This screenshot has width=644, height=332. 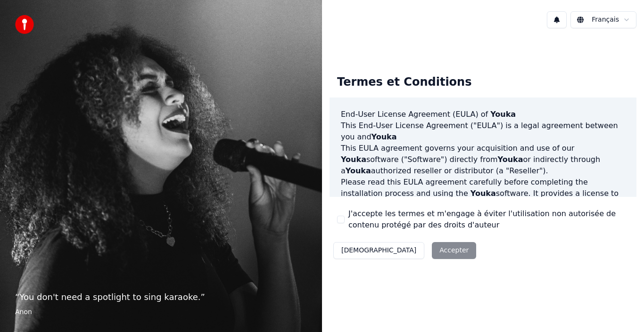 I want to click on label: J'accepte les termes et m'engage à éviter l'utilisation non autorisée de contenu protégé par des ..., so click(x=488, y=219).